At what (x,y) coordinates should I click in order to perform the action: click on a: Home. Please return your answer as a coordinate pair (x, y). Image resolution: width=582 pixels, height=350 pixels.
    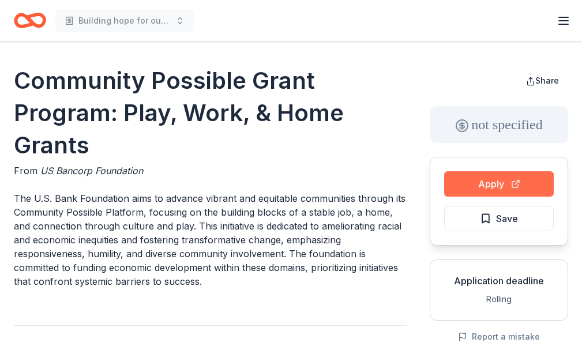
    Looking at the image, I should click on (30, 20).